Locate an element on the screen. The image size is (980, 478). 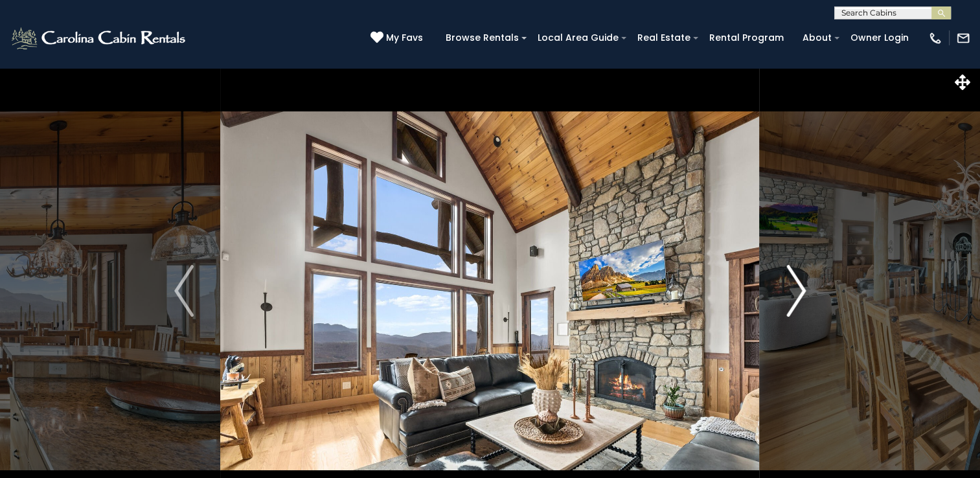
img: mail-regular-white.png is located at coordinates (963, 38).